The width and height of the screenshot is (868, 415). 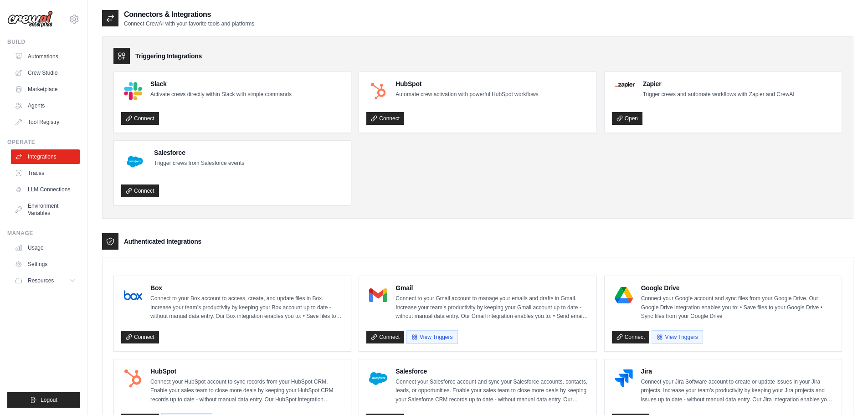 What do you see at coordinates (738, 371) in the screenshot?
I see `h4: Jira` at bounding box center [738, 371].